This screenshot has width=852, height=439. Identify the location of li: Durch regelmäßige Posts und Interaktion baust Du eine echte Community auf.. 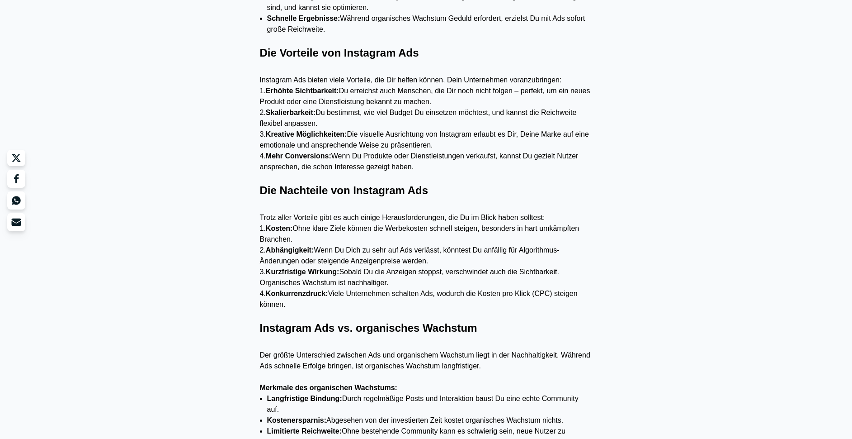
(430, 404).